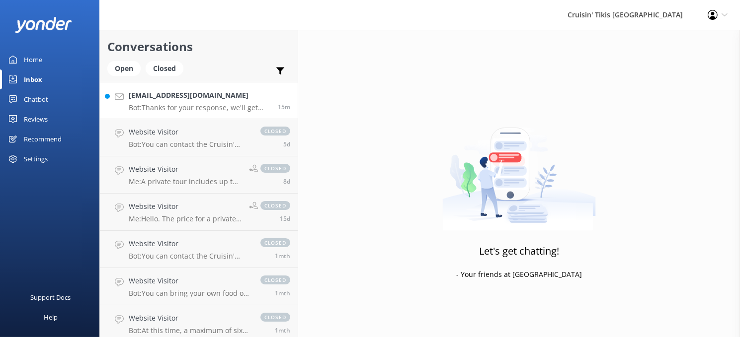  Describe the element at coordinates (51, 298) in the screenshot. I see `div: Support Docs` at that location.